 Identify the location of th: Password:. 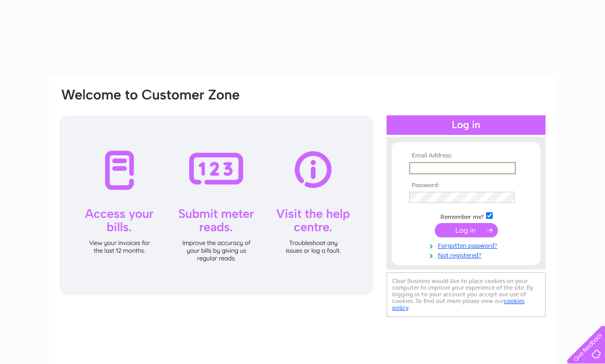
(466, 185).